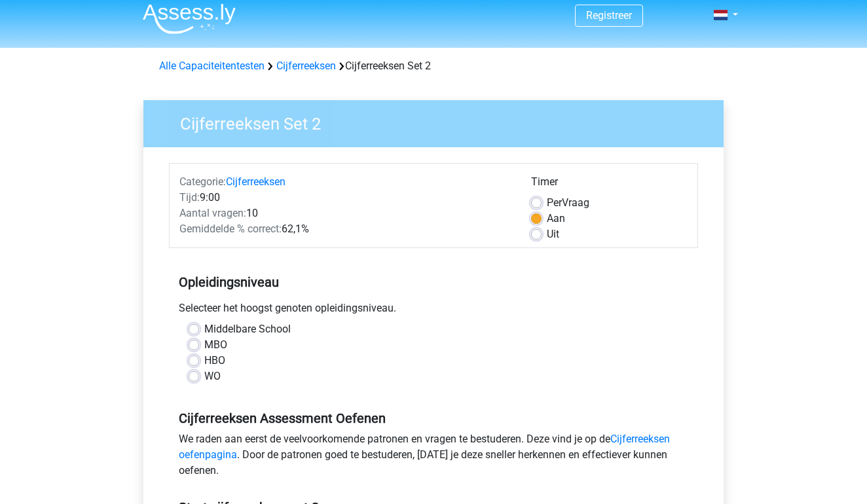 The image size is (867, 504). What do you see at coordinates (215, 345) in the screenshot?
I see `label: MBO` at bounding box center [215, 345].